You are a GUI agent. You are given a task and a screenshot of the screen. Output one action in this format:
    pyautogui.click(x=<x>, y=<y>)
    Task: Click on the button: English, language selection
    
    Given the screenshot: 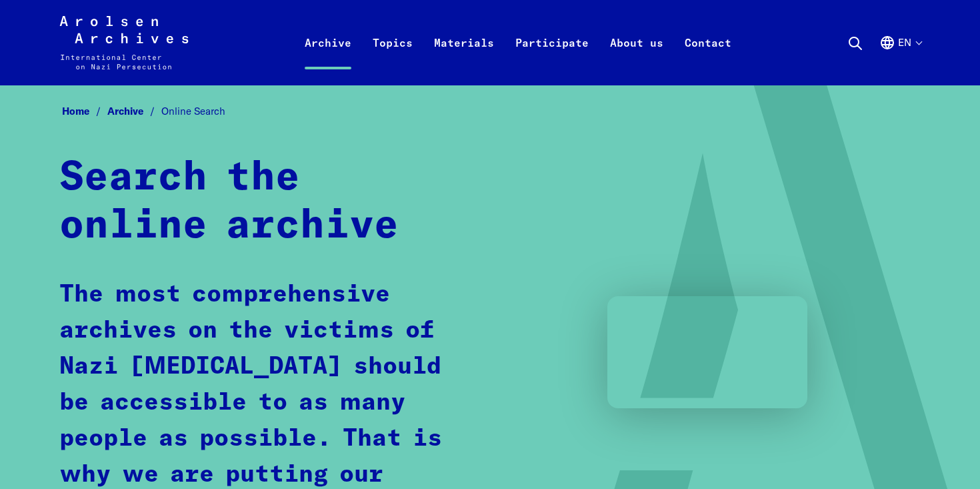 What is the action you would take?
    pyautogui.click(x=900, y=58)
    